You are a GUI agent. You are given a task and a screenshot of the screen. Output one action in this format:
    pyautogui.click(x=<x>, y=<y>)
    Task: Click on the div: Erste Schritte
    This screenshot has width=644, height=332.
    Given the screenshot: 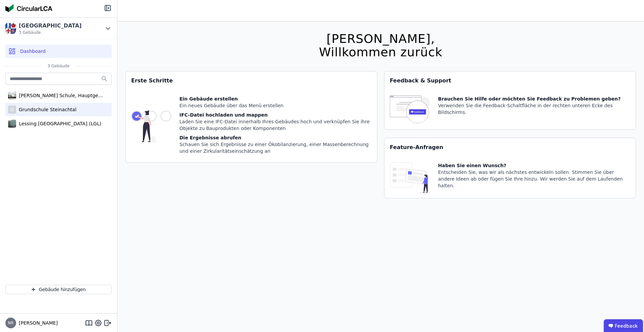 What is the action you would take?
    pyautogui.click(x=251, y=81)
    